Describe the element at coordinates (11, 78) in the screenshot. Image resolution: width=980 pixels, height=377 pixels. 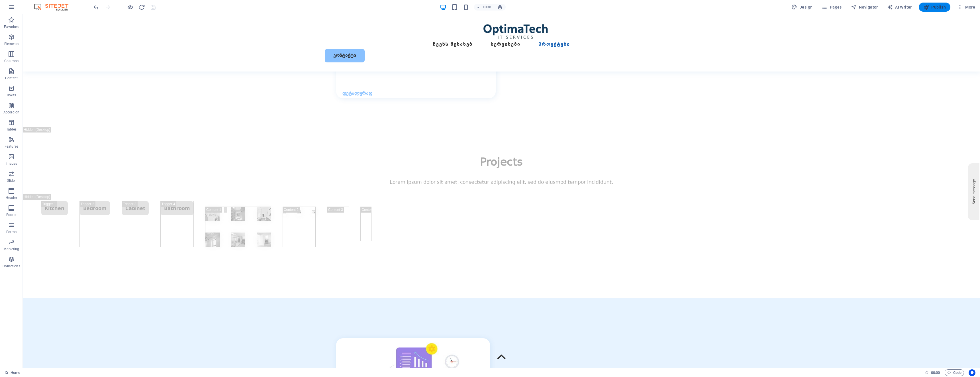
I see `p: Content` at that location.